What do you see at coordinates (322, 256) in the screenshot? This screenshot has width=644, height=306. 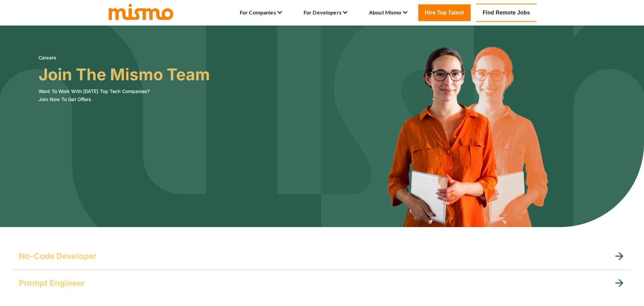 I see `div: No-Code Developer` at bounding box center [322, 256].